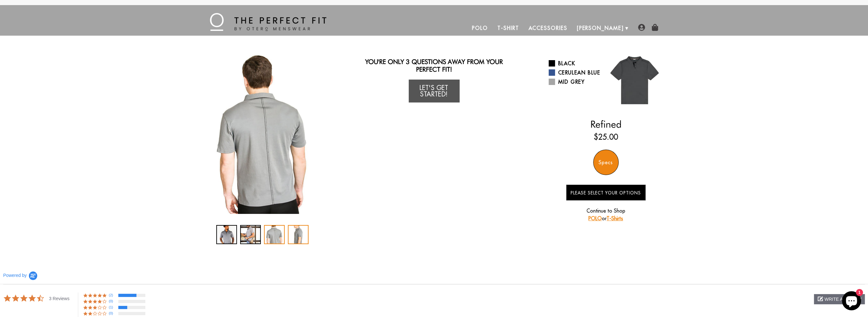 The height and width of the screenshot is (317, 868). What do you see at coordinates (606, 162) in the screenshot?
I see `div: Specs` at bounding box center [606, 162].